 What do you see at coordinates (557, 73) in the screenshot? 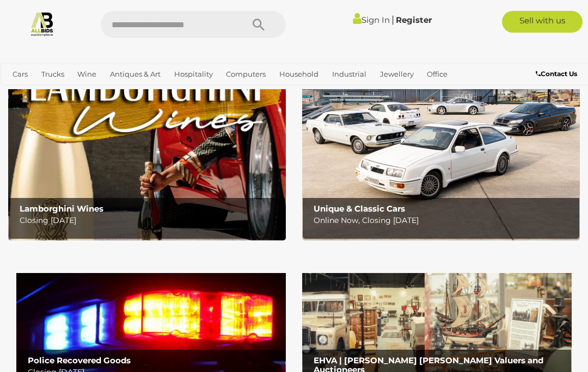
I see `b: Contact Us` at bounding box center [557, 73].